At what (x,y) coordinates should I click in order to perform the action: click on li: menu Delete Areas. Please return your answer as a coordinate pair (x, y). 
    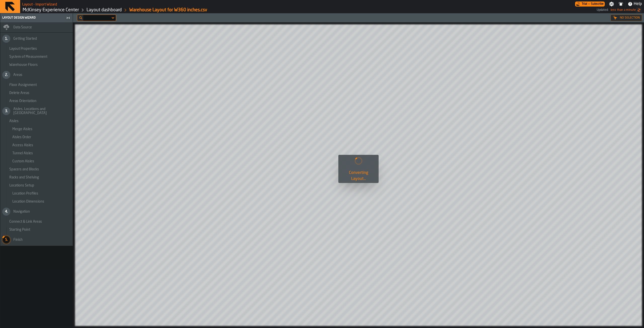
    Looking at the image, I should click on (36, 93).